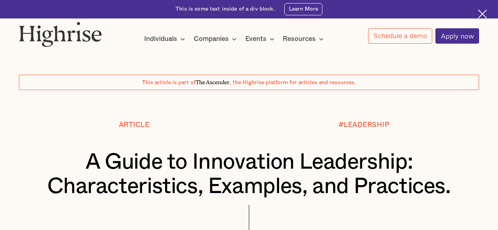  Describe the element at coordinates (400, 36) in the screenshot. I see `a: Schedule a demo` at that location.